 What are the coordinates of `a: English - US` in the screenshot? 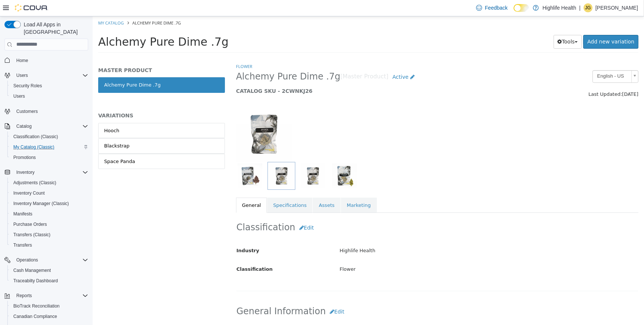 It's located at (523, 60).